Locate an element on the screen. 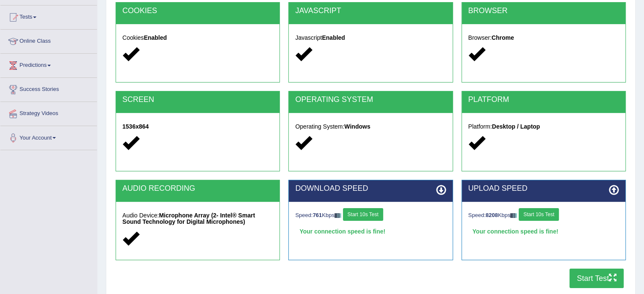  strong: Chrome is located at coordinates (503, 38).